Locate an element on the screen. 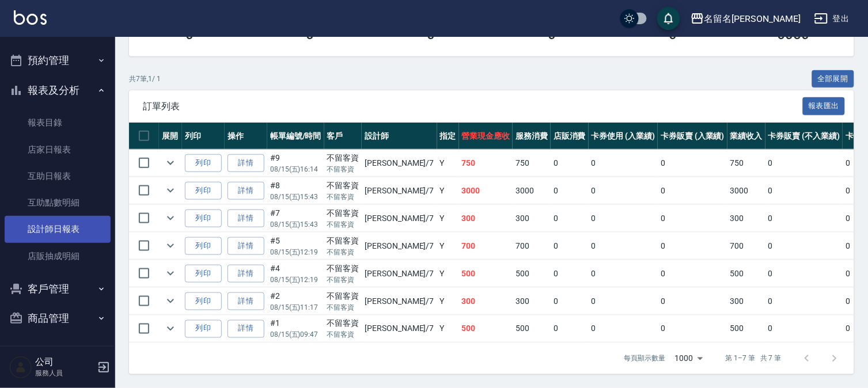 Image resolution: width=868 pixels, height=388 pixels. th: 卡券販賣 (不入業績) is located at coordinates (804, 136).